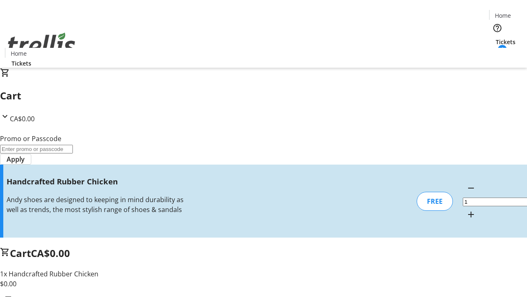  I want to click on button: Increment by one, so click(471, 214).